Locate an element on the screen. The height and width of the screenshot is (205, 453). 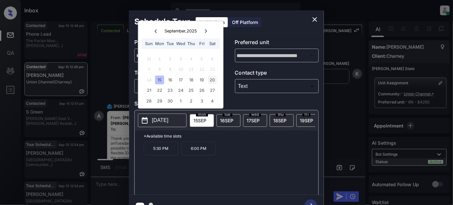
div: Not available Tuesday, September 2nd, 2025 is located at coordinates (170, 59).